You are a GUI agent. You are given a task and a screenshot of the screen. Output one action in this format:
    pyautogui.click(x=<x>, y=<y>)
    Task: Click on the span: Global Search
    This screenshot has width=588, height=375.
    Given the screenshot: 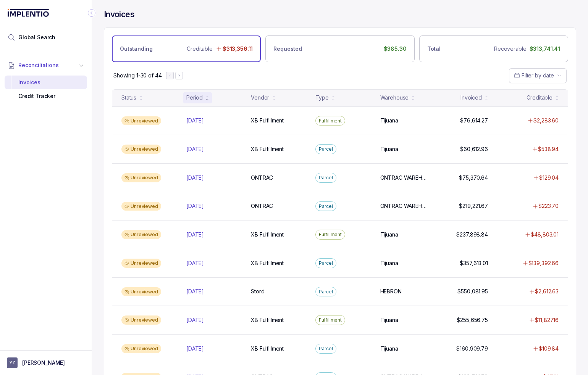 What is the action you would take?
    pyautogui.click(x=37, y=38)
    